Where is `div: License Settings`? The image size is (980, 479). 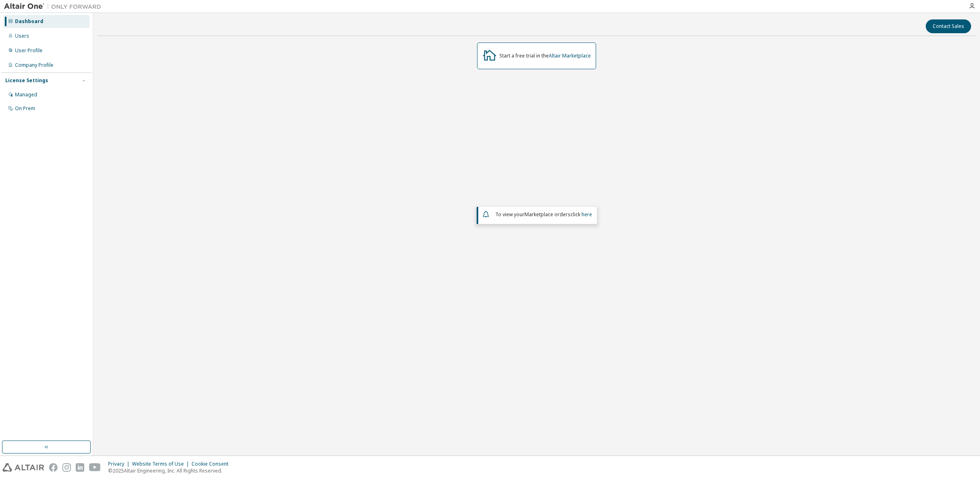
div: License Settings is located at coordinates (27, 81).